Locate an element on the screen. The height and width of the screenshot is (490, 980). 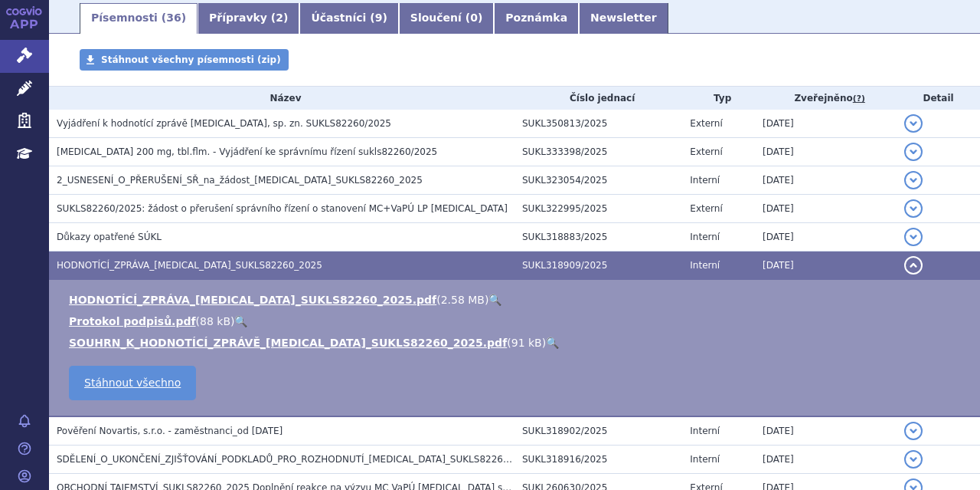
span: 36 is located at coordinates (173, 18).